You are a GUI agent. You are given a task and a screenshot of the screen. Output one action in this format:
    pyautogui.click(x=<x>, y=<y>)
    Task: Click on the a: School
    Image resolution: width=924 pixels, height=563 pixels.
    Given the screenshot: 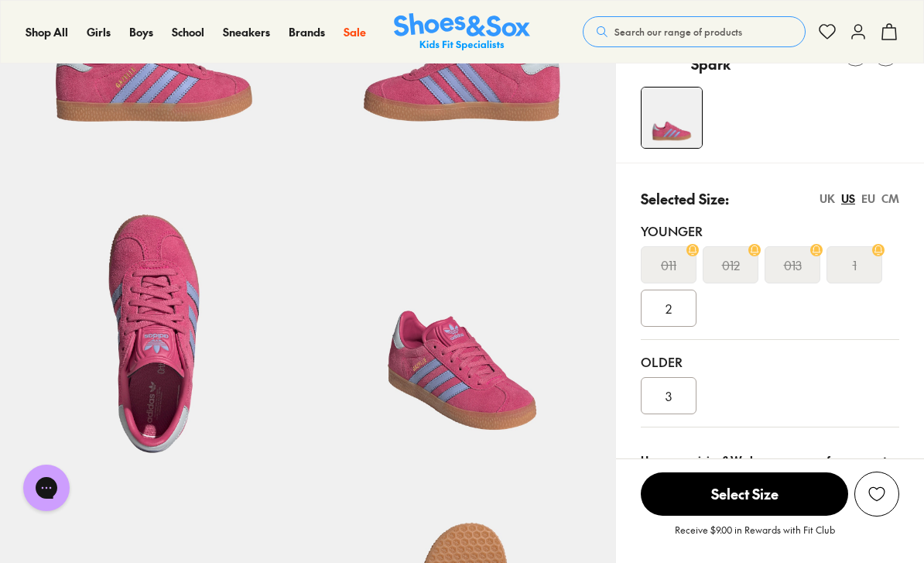 What is the action you would take?
    pyautogui.click(x=189, y=32)
    